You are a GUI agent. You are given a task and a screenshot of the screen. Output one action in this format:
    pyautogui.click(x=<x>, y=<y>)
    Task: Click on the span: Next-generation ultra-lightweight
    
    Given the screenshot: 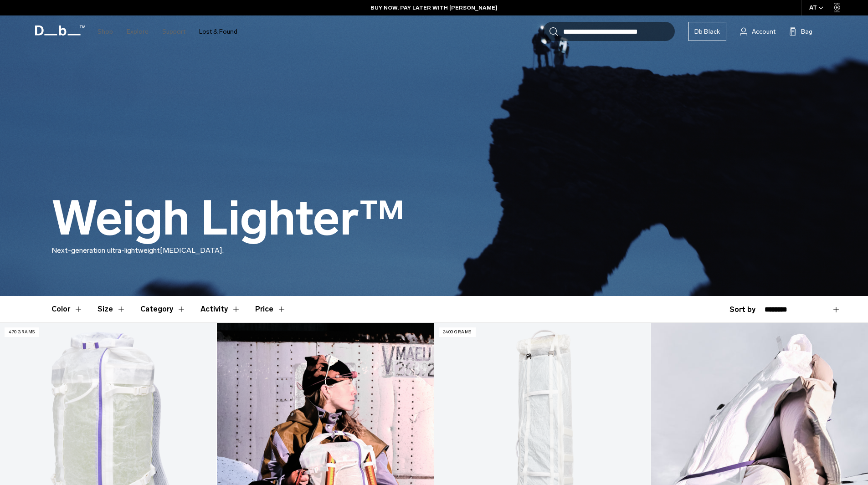 What is the action you would take?
    pyautogui.click(x=106, y=250)
    